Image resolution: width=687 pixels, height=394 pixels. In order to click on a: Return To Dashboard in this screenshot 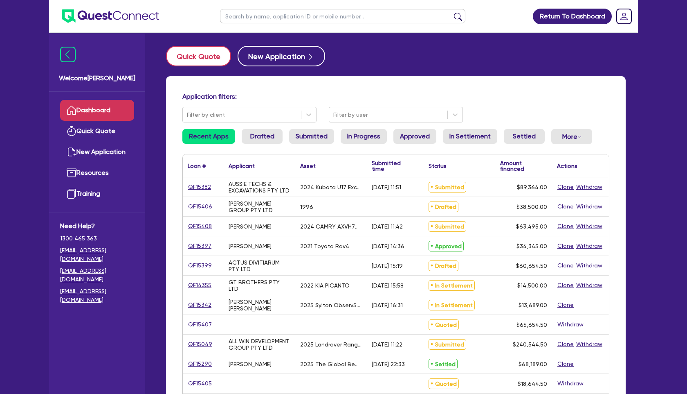, I will do `click(572, 16)`.